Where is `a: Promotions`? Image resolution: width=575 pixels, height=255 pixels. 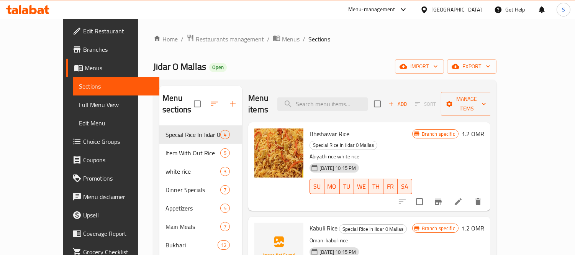
a: Promotions is located at coordinates (113, 178).